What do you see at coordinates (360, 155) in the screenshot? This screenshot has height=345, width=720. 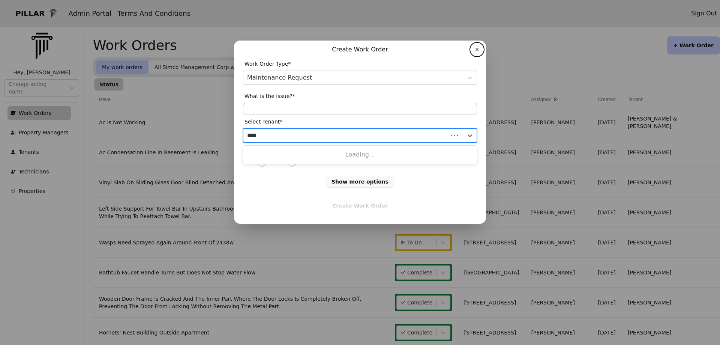 I see `div: Loading...` at bounding box center [360, 155].